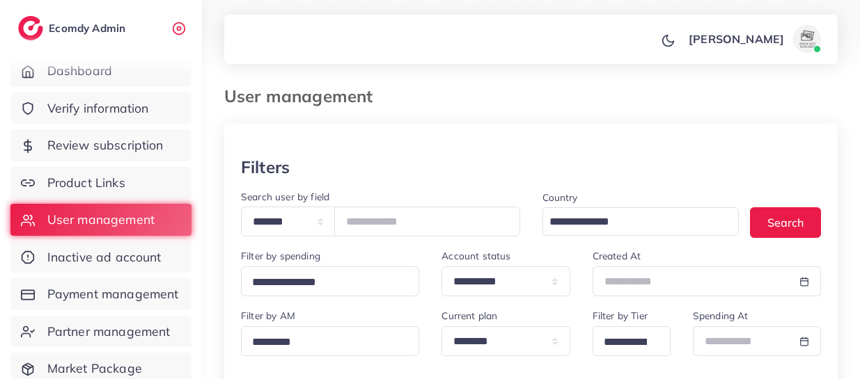 This screenshot has height=379, width=860. What do you see at coordinates (785, 222) in the screenshot?
I see `button: Search` at bounding box center [785, 222].